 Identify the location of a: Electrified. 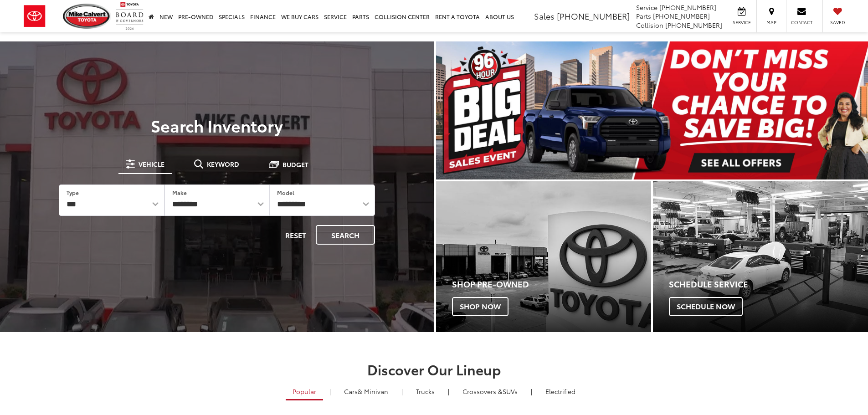
(561, 391).